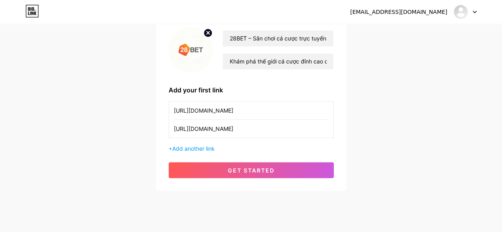  I want to click on input: URL (https://instagram.com/yourname), so click(251, 128).